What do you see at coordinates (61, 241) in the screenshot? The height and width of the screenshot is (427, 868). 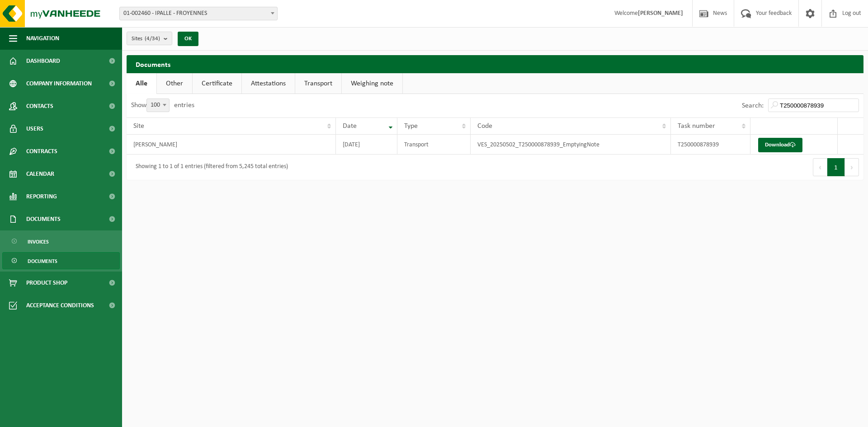 I see `a: Invoices` at bounding box center [61, 241].